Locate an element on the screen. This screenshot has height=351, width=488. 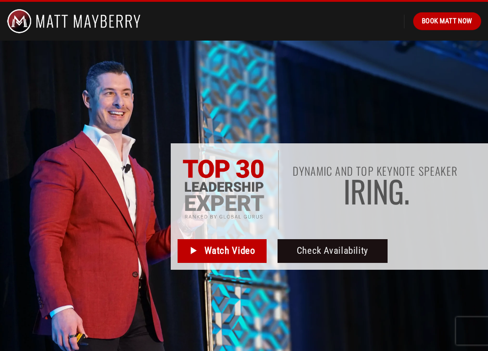
span: Watch Video is located at coordinates (230, 251).